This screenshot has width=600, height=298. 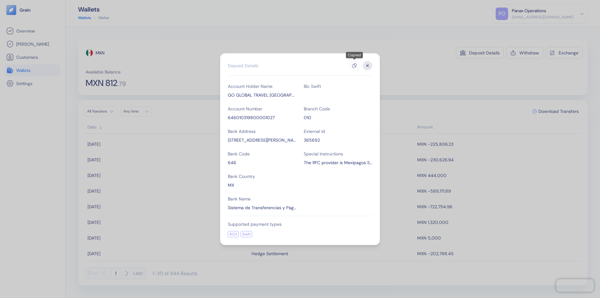 I want to click on div: ACH, so click(x=233, y=234).